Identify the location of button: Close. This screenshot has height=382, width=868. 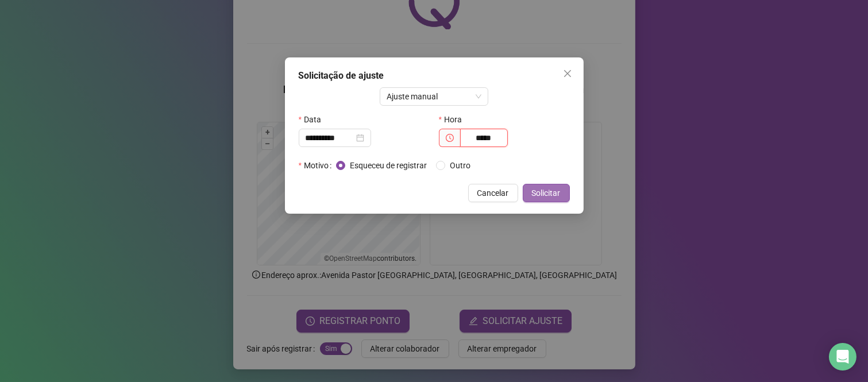
(568, 74).